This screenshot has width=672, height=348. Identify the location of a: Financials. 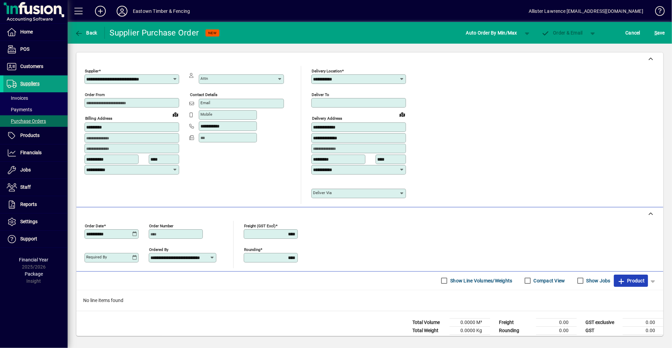
(35, 153).